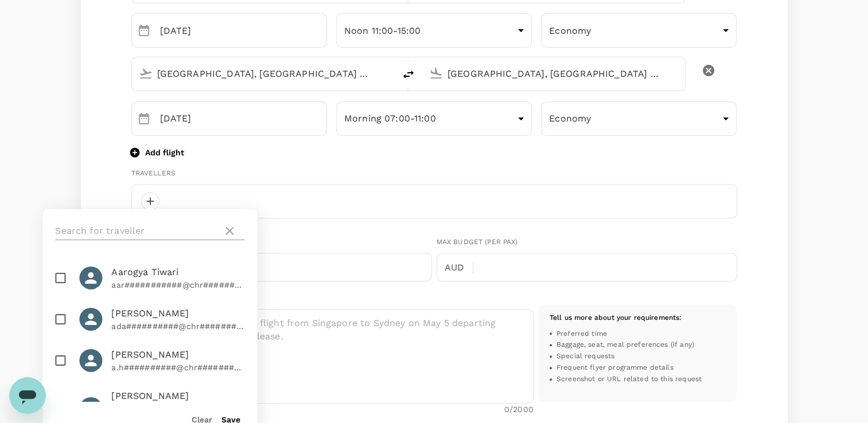 This screenshot has width=868, height=423. What do you see at coordinates (178, 326) in the screenshot?
I see `p: ada##########@chr############` at bounding box center [178, 326].